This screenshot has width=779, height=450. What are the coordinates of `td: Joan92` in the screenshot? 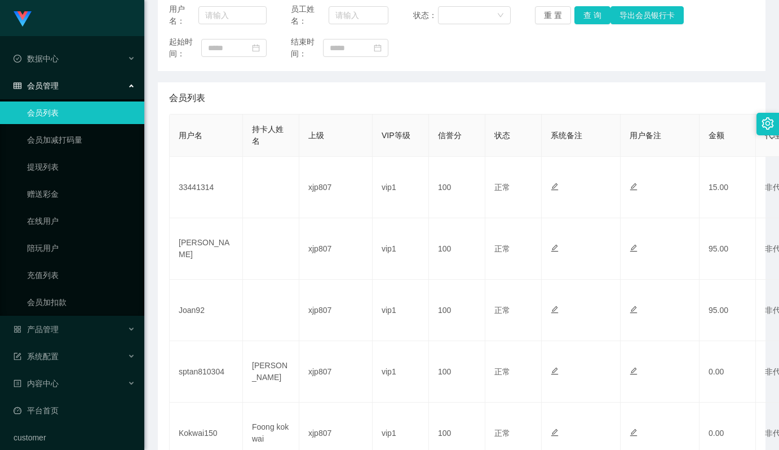 It's located at (206, 310).